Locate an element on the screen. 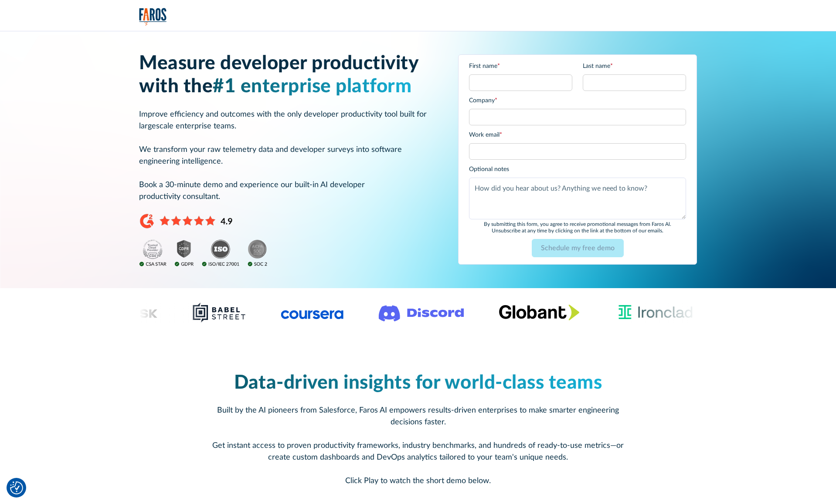  img: Babel Street logo png is located at coordinates (219, 313).